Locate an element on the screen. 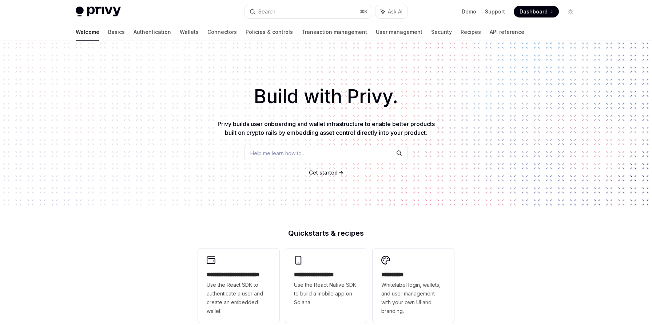 The width and height of the screenshot is (652, 325). div: Search... is located at coordinates (269, 12).